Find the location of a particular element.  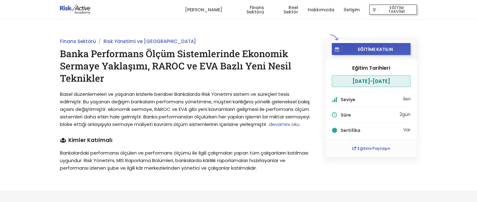

span: EĞİTİME KATILIN is located at coordinates (375, 49).